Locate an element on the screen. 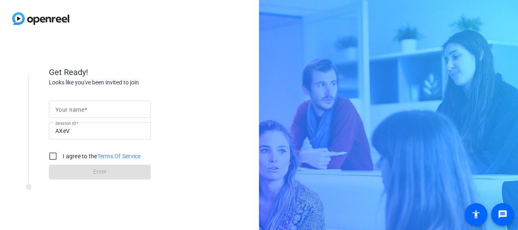  a: Terms Of Service is located at coordinates (119, 156).